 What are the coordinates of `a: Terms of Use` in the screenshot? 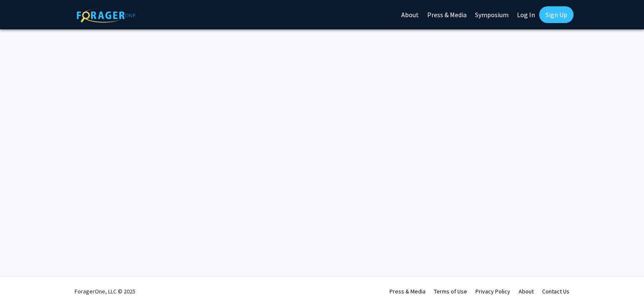 It's located at (451, 291).